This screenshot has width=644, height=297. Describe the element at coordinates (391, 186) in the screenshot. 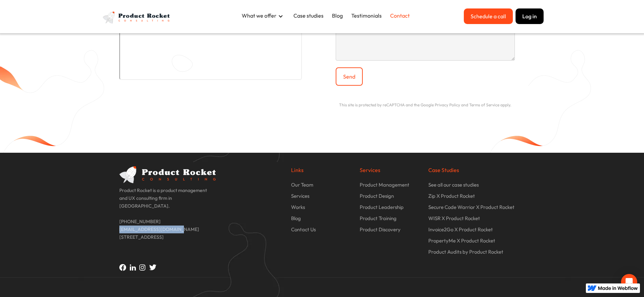

I see `a: Product Management` at that location.